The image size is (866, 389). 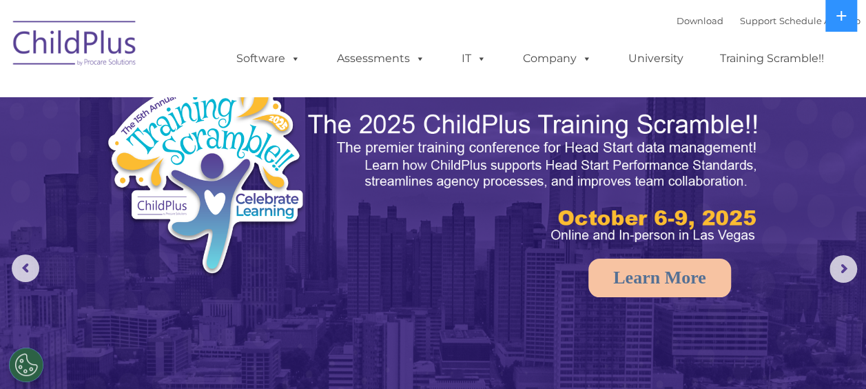 What do you see at coordinates (558, 59) in the screenshot?
I see `a: Company` at bounding box center [558, 59].